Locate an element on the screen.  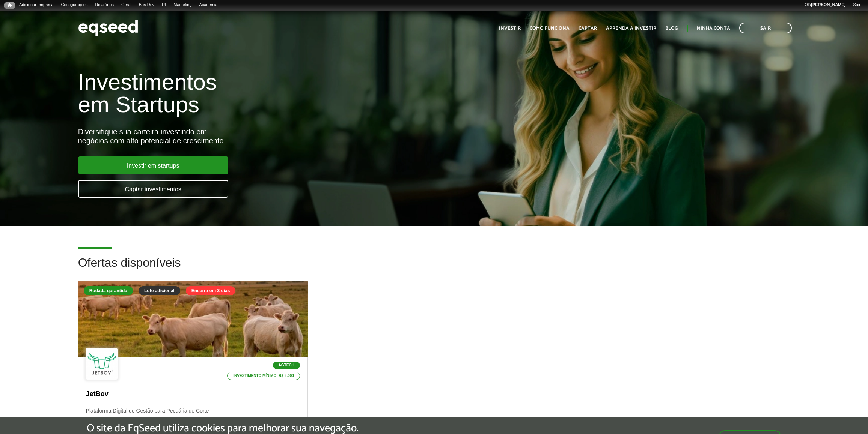
a: Adicionar empresa is located at coordinates (37, 5).